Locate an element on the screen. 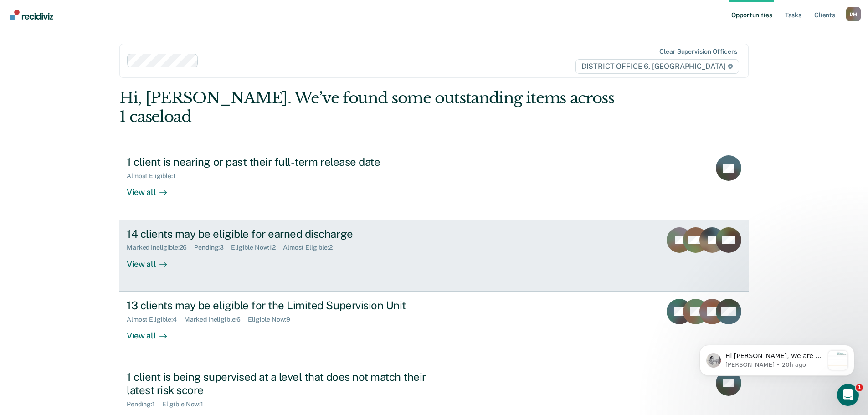 Image resolution: width=868 pixels, height=415 pixels. p: Message from Kim, sent 20h ago is located at coordinates (89, 39).